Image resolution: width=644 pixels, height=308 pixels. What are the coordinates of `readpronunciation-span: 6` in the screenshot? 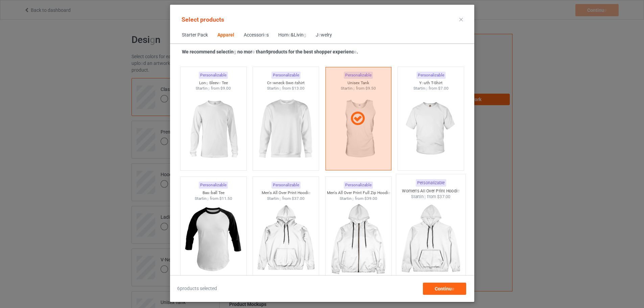 It's located at (179, 289).